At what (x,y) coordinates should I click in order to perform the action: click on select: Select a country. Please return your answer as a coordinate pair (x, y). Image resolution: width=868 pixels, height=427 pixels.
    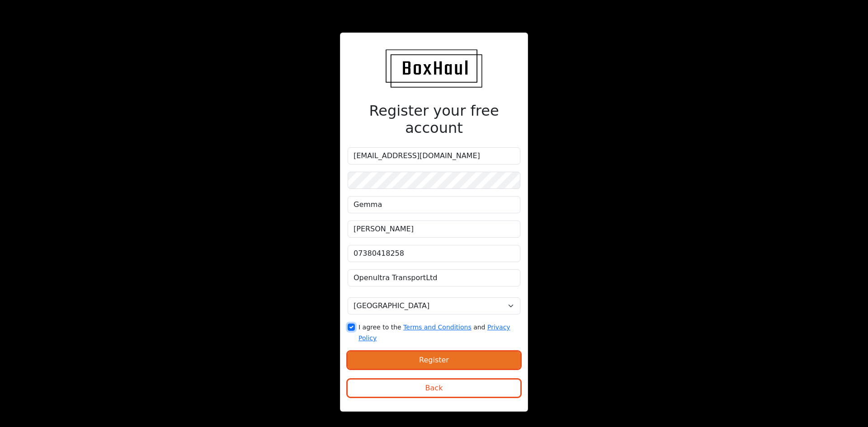
    Looking at the image, I should click on (434, 306).